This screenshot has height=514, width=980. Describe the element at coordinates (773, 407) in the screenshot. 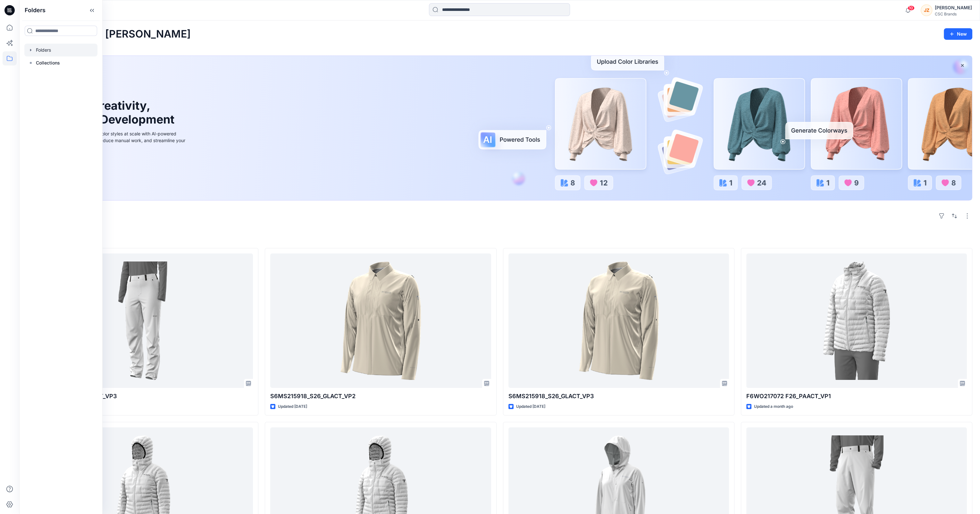

I see `p: Updated a month ago` at that location.